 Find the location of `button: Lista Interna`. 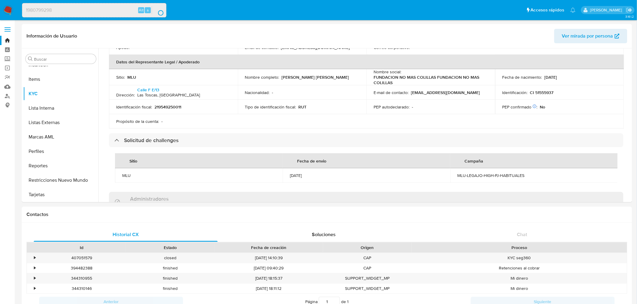

button: Lista Interna is located at coordinates (61, 108).